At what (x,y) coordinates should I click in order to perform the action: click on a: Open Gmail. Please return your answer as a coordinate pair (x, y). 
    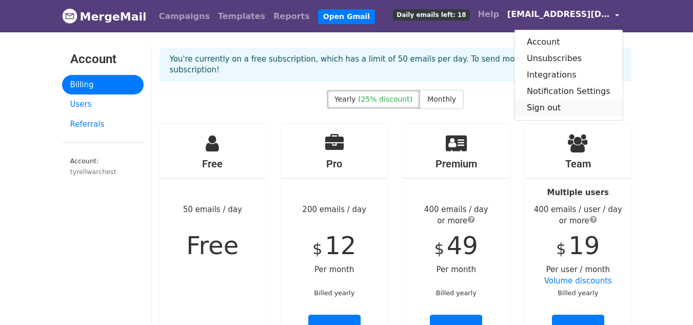
    Looking at the image, I should click on (346, 16).